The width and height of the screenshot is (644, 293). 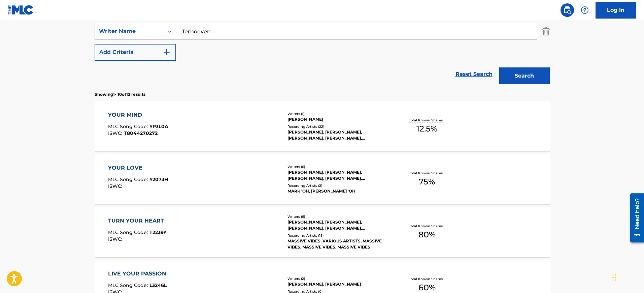 I want to click on div: TURN YOUR HEART, so click(x=137, y=221).